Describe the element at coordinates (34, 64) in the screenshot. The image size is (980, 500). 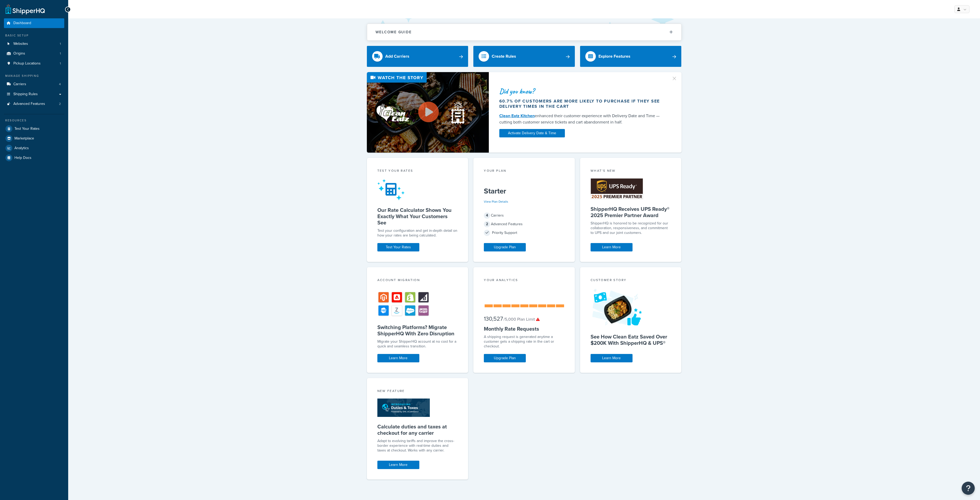
I see `a: Pickup Locations1` at that location.